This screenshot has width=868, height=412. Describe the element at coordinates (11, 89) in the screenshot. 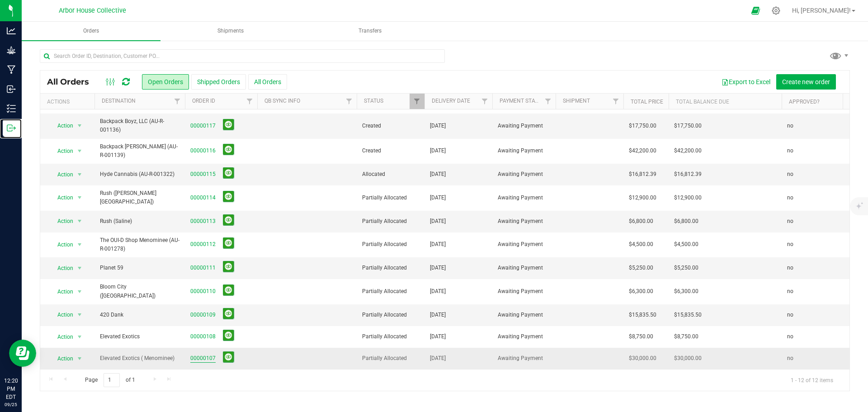

I see `inline-svg: Inbound` at that location.